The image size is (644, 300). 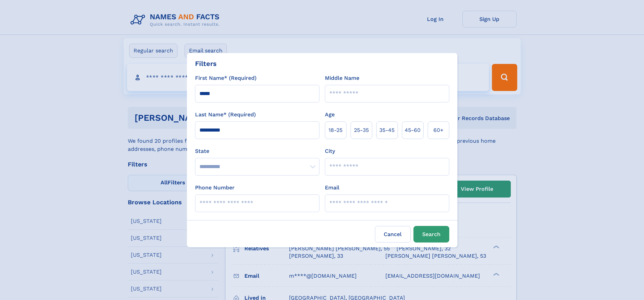 I want to click on span: 45‑60, so click(x=412, y=130).